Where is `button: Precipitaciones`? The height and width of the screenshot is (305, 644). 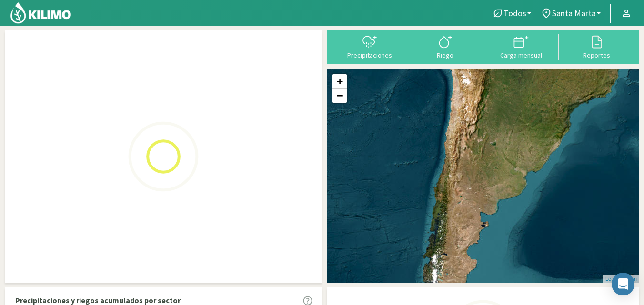
button: Precipitaciones is located at coordinates (369, 46).